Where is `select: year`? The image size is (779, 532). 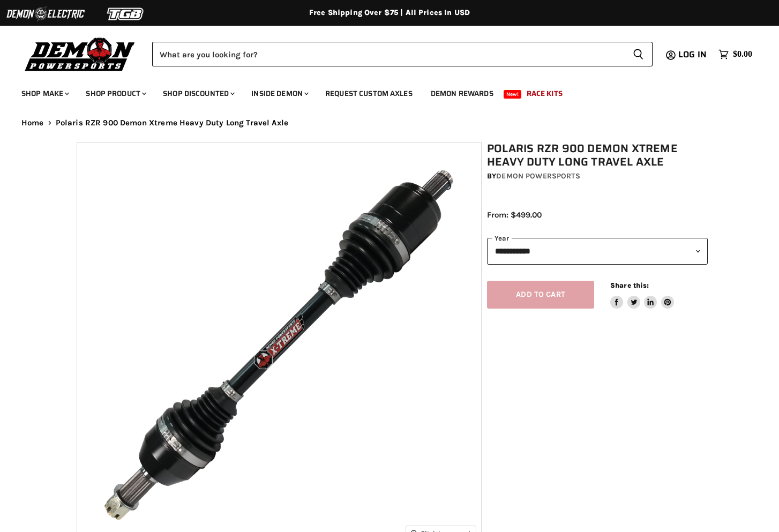
select: year is located at coordinates (597, 251).